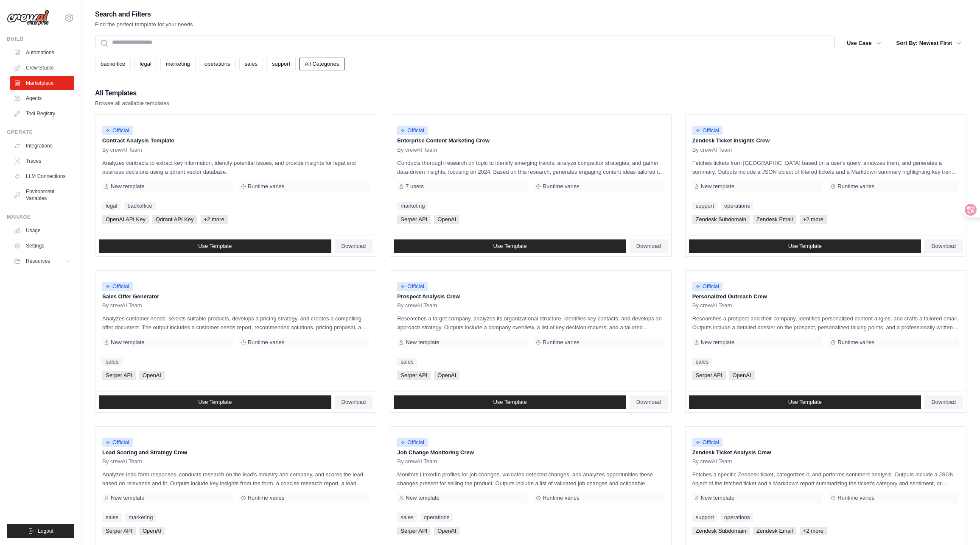  I want to click on span: Zendesk Subdomain, so click(720, 219).